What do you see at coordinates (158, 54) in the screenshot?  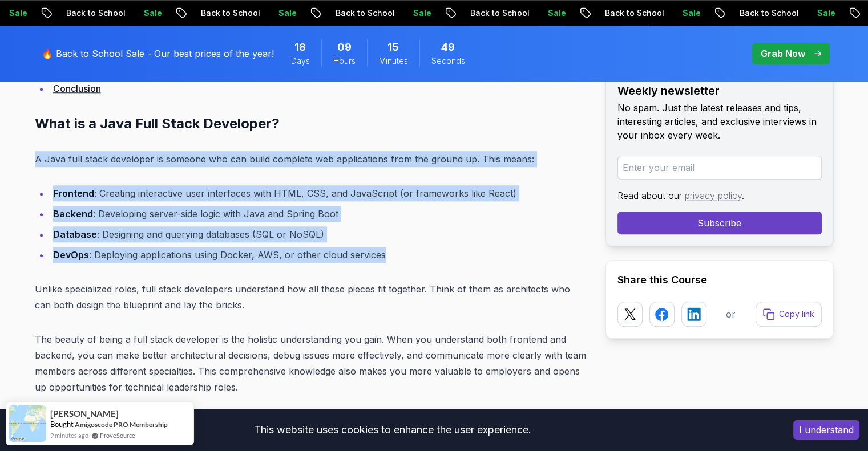 I see `p: 🔥 Back to School Sale - Our best prices of the year!` at bounding box center [158, 54].